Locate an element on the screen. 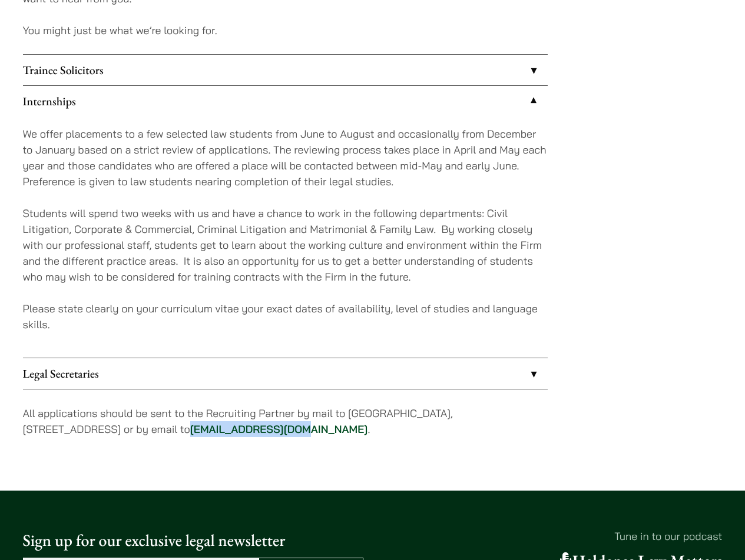 The height and width of the screenshot is (560, 745). p: Sign up for our exclusive legal newsletter is located at coordinates (193, 541).